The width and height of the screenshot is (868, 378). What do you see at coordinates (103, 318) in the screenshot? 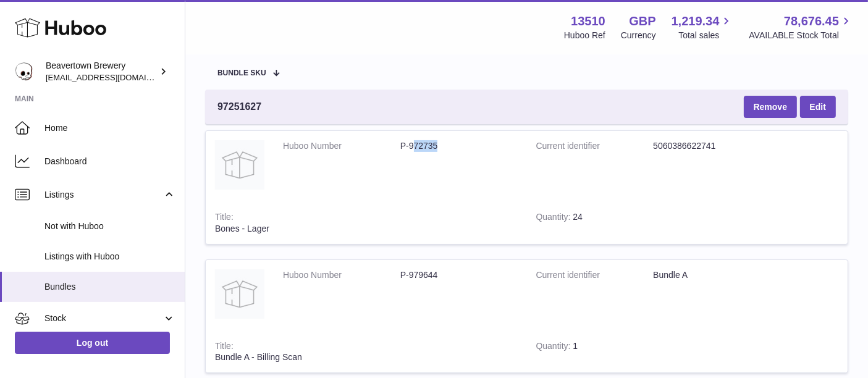
I see `span: Stock` at bounding box center [103, 318].